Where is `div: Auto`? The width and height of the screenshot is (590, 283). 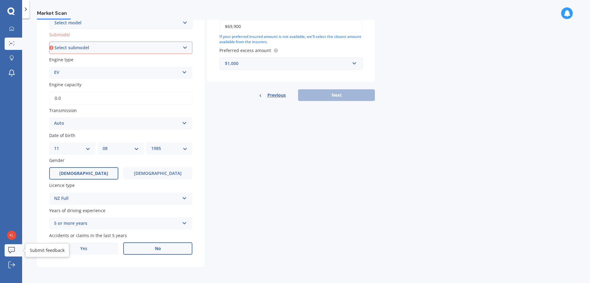 div: Auto is located at coordinates (117, 123).